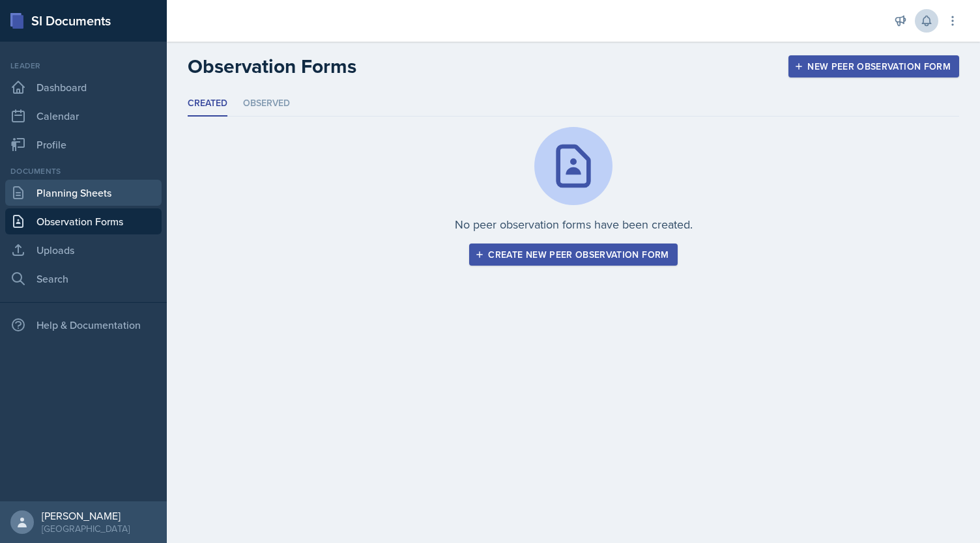 This screenshot has width=980, height=543. What do you see at coordinates (874, 66) in the screenshot?
I see `div: New Peer Observation Form` at bounding box center [874, 66].